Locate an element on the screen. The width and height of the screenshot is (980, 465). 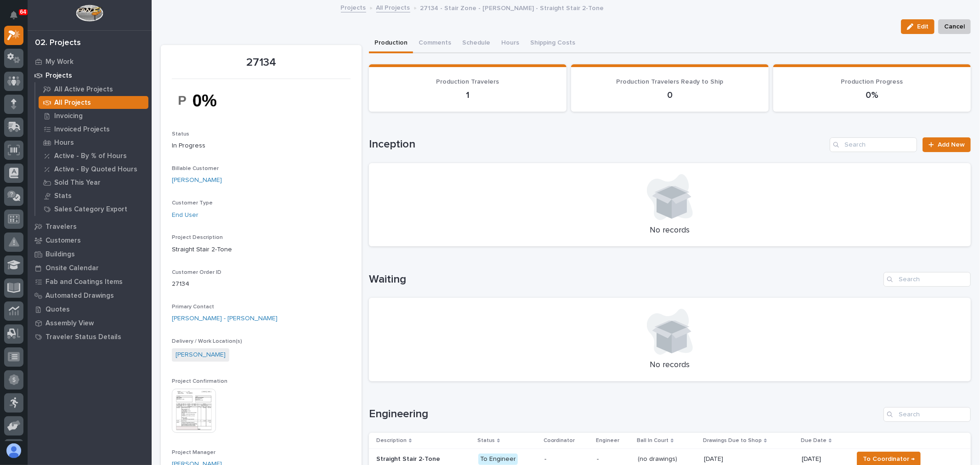
button: users-avatar is located at coordinates (14, 451).